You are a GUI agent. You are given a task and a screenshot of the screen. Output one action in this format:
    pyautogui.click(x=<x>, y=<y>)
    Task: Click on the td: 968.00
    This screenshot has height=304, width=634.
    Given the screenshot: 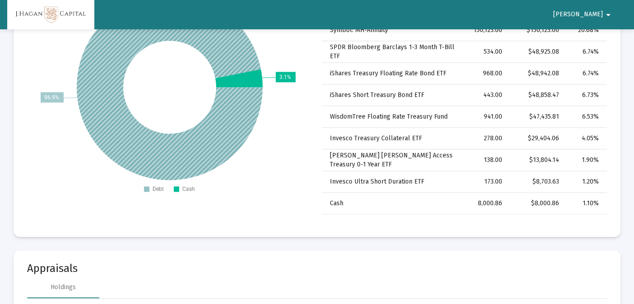 What is the action you would take?
    pyautogui.click(x=486, y=74)
    